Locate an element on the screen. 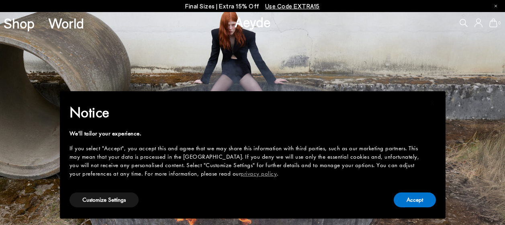 The image size is (505, 225). p: Final Sizes | Extra 15% Off is located at coordinates (252, 6).